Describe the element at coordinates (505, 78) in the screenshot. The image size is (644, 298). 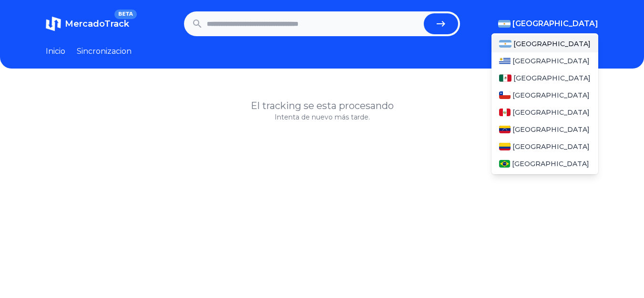
I see `img: Mexico` at that location.